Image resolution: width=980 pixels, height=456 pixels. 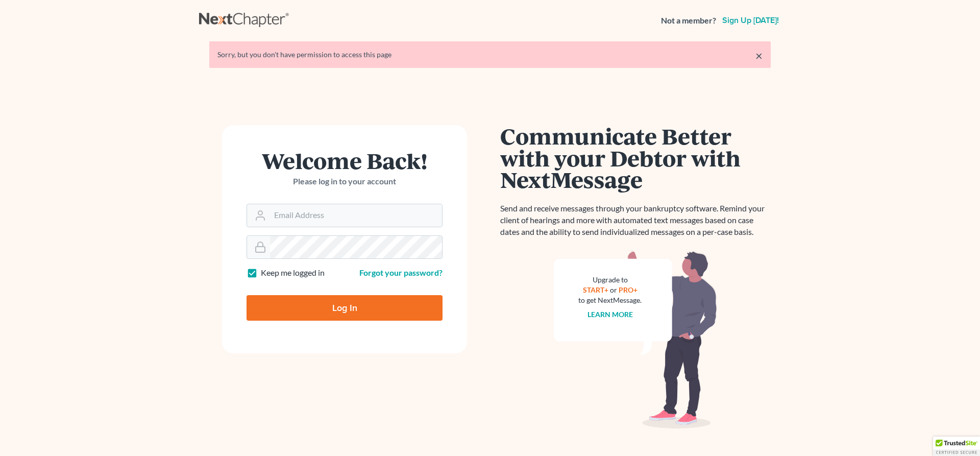 What do you see at coordinates (490, 54) in the screenshot?
I see `div: Sorry, but you don't have permission to access this page` at bounding box center [490, 54].